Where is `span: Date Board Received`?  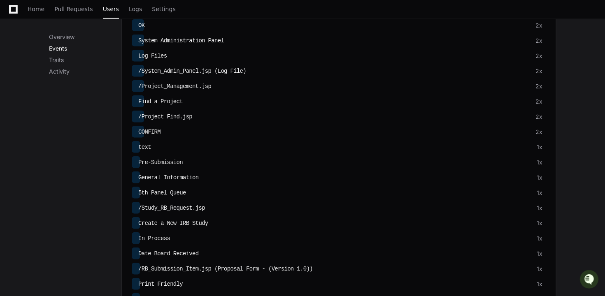 span: Date Board Received is located at coordinates (168, 254).